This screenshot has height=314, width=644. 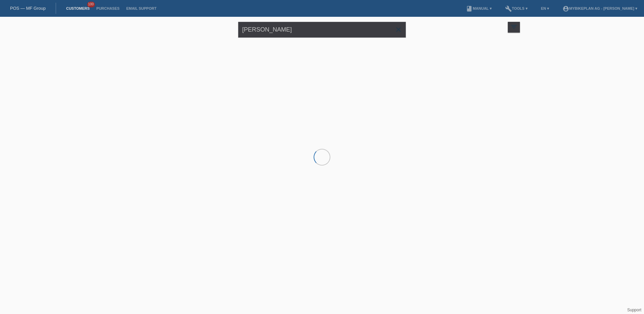 What do you see at coordinates (399, 30) in the screenshot?
I see `i: close` at bounding box center [399, 30].